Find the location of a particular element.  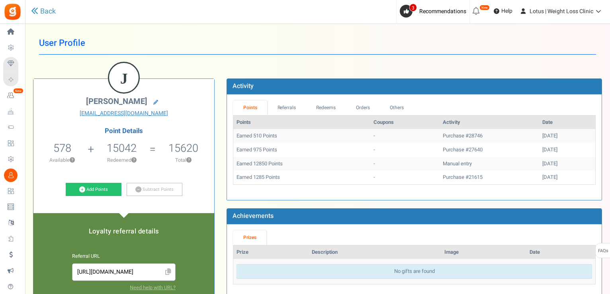

td: Earned 1285 Points is located at coordinates (302, 177).